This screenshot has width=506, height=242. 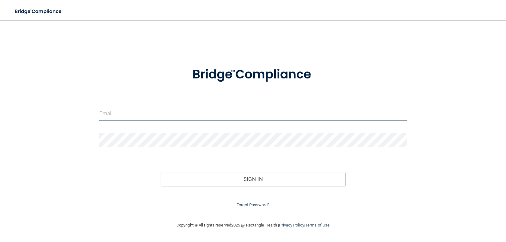 What do you see at coordinates (291, 225) in the screenshot?
I see `a: Privacy Policy` at bounding box center [291, 225].